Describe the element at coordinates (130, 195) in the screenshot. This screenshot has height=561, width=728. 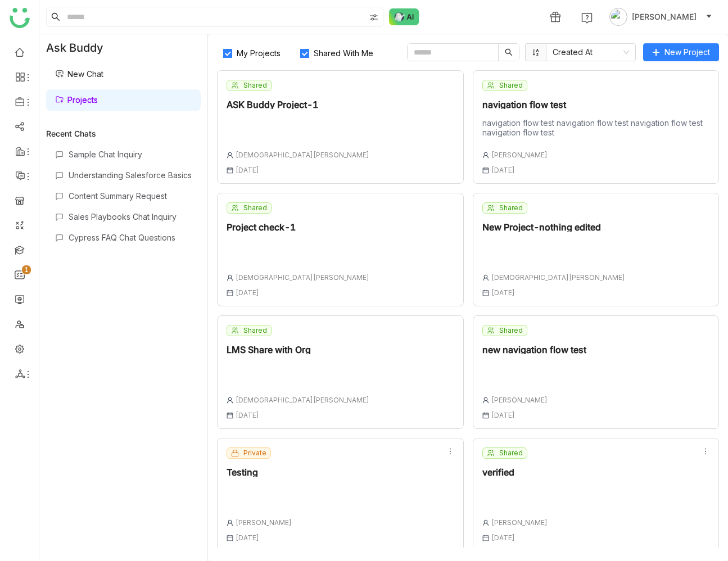
I see `div: Content Summary Request` at that location.